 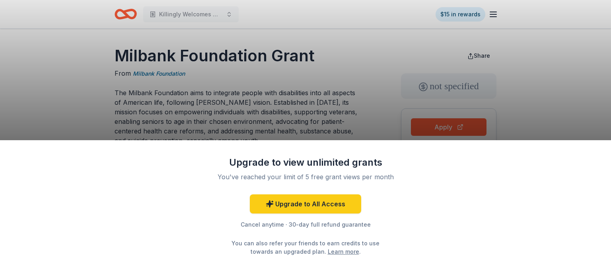 What do you see at coordinates (344, 251) in the screenshot?
I see `a: Learn more` at bounding box center [344, 251].